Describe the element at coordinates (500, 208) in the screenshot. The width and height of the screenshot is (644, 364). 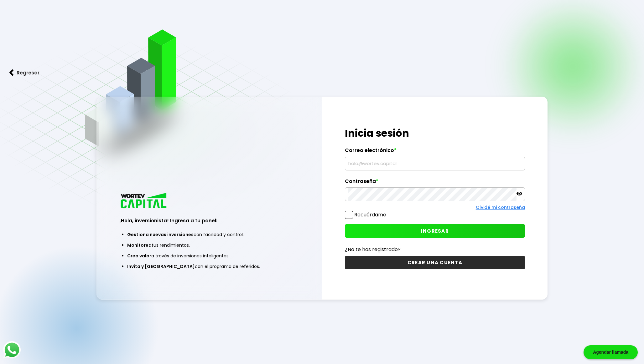
I see `a: Olvidé mi contraseña` at that location.